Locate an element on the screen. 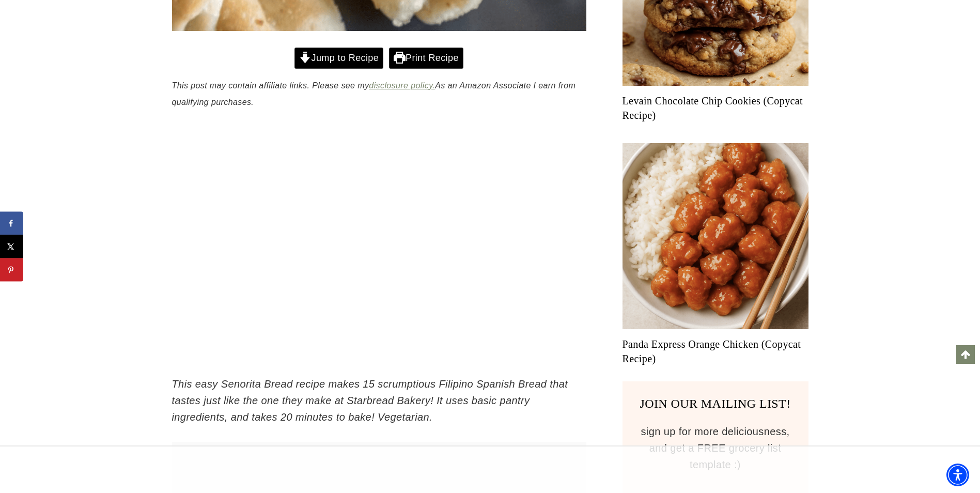  a: Scroll to top is located at coordinates (965, 355).